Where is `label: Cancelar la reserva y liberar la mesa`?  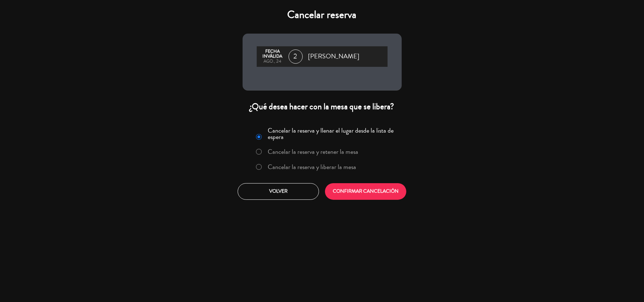 label: Cancelar la reserva y liberar la mesa is located at coordinates (312, 167).